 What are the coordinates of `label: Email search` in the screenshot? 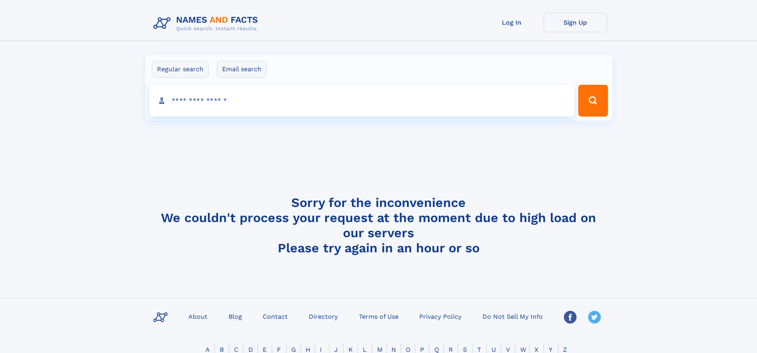 It's located at (242, 69).